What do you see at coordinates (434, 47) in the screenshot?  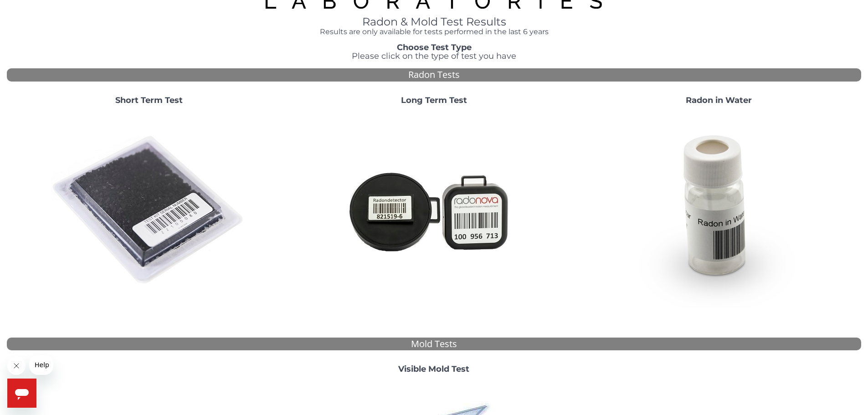 I see `strong: Choose Test Type` at bounding box center [434, 47].